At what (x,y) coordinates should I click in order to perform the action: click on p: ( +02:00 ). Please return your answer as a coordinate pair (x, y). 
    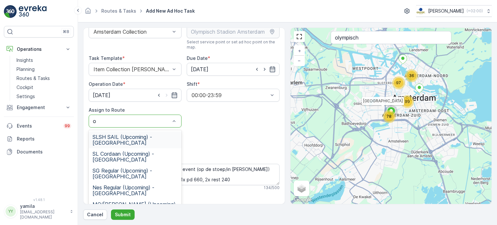
    Looking at the image, I should click on (475, 11).